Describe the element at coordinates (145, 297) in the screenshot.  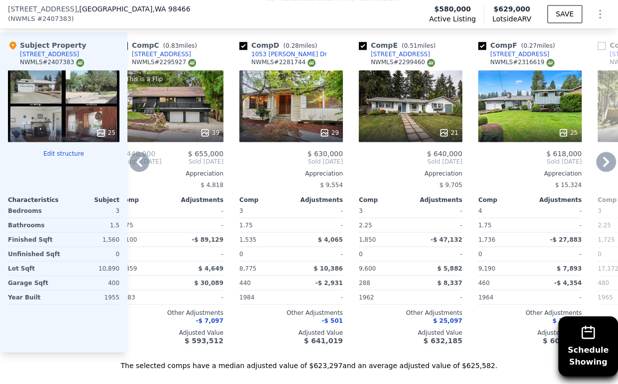
I see `div: 1983` at that location.